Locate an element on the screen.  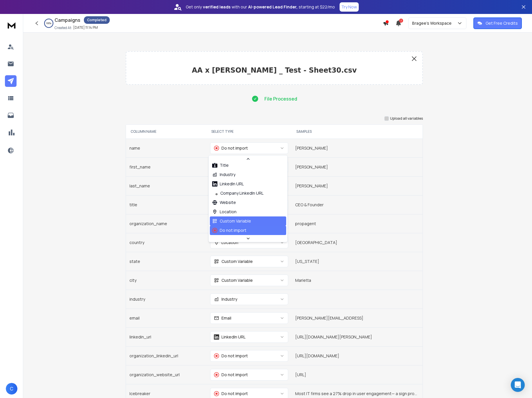
th: COLUMN NAME is located at coordinates (166, 132).